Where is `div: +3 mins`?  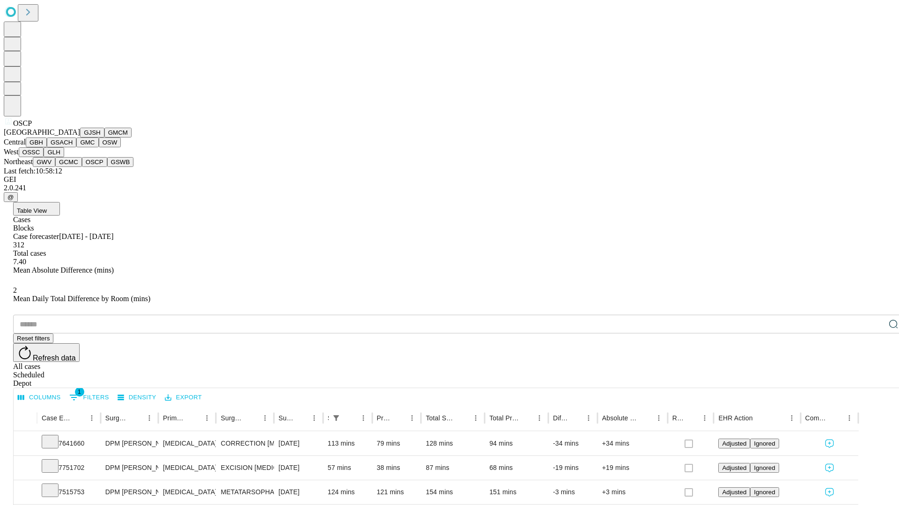 div: +3 mins is located at coordinates (632, 492).